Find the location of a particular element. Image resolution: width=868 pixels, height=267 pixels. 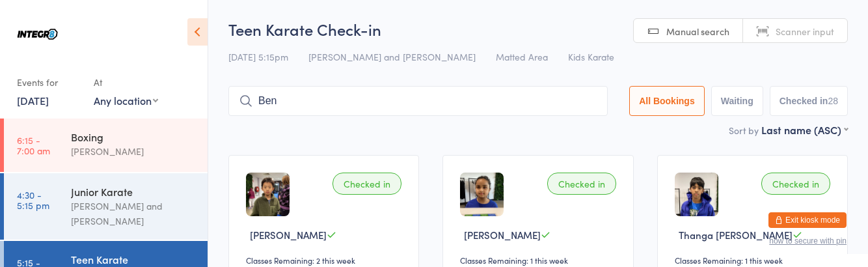

button: Checked in28 is located at coordinates (809, 101).